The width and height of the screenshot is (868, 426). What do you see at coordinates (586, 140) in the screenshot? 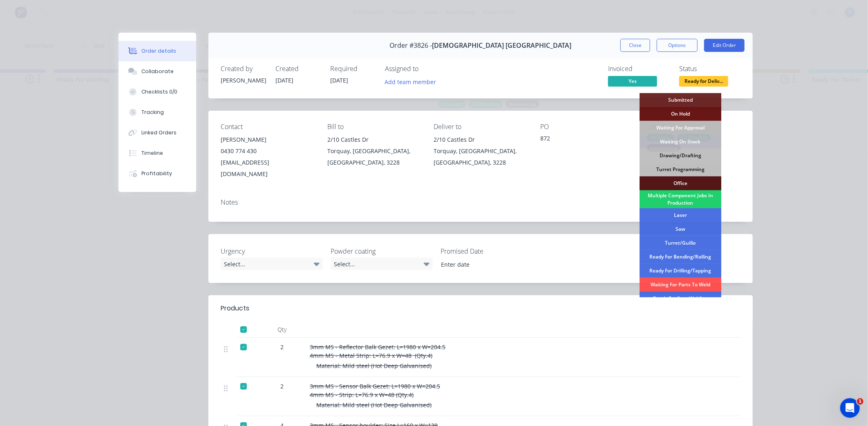
I see `div: 872` at bounding box center [586, 140].